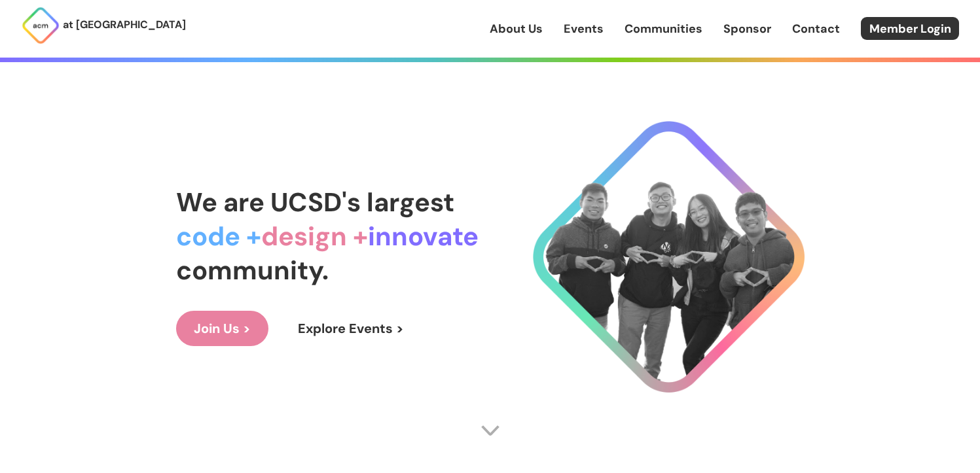 The width and height of the screenshot is (980, 473). What do you see at coordinates (422, 236) in the screenshot?
I see `span: innovate` at bounding box center [422, 236].